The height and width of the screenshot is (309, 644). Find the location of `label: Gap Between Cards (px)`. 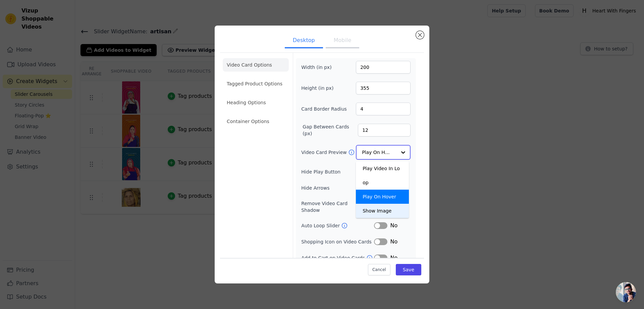

label: Gap Between Cards (px) is located at coordinates (330, 130).